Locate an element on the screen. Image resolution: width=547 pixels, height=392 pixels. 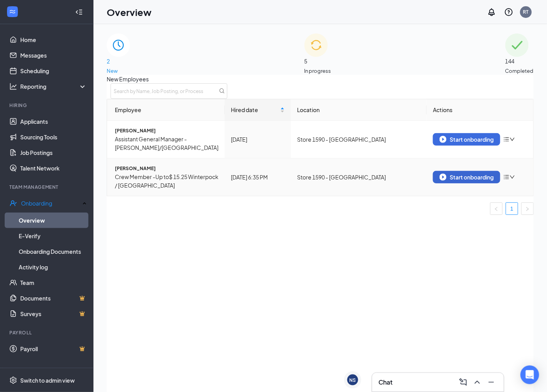
div: Team Management is located at coordinates (47, 187).